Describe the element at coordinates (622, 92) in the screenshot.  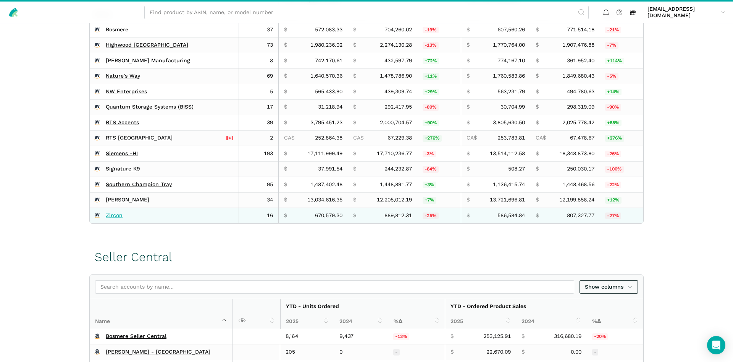
I see `td: 13.83%` at that location.